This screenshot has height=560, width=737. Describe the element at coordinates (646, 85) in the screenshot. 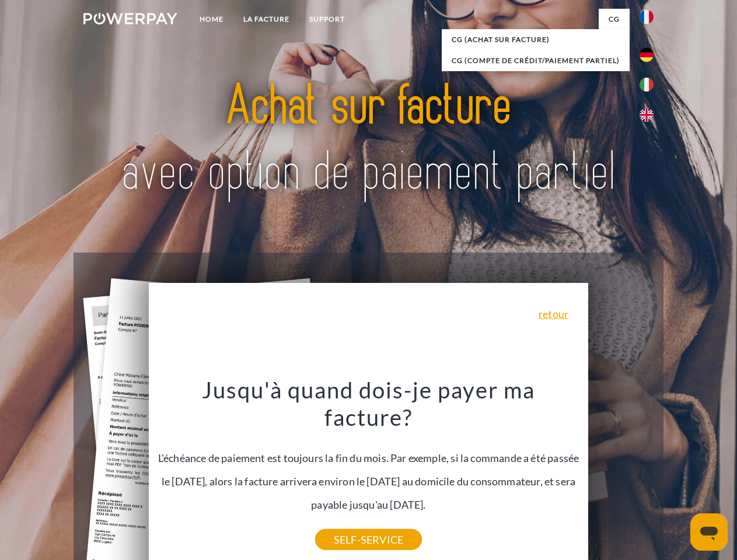

I see `img: it` at that location.